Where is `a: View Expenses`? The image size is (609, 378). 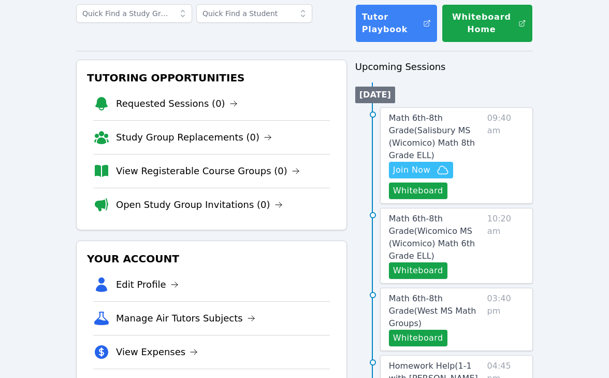 a: View Expenses is located at coordinates (157, 352).